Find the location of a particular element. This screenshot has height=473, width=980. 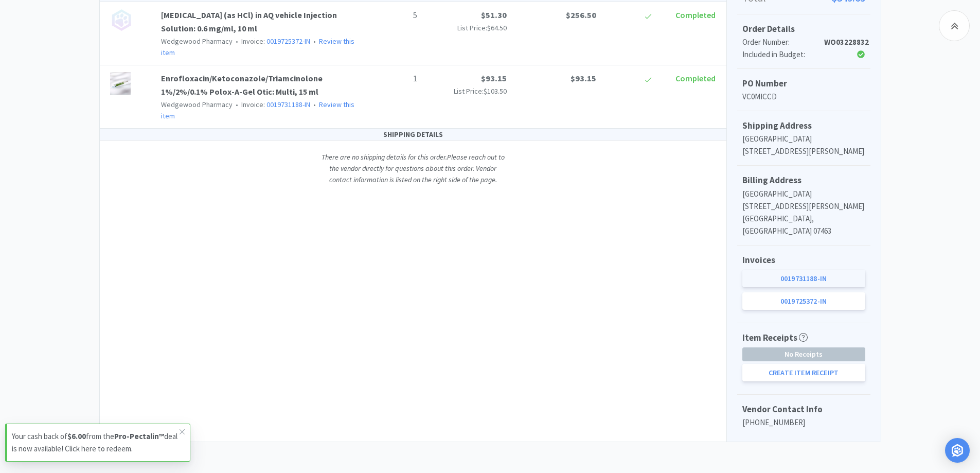

p: 1 is located at coordinates (392, 78).